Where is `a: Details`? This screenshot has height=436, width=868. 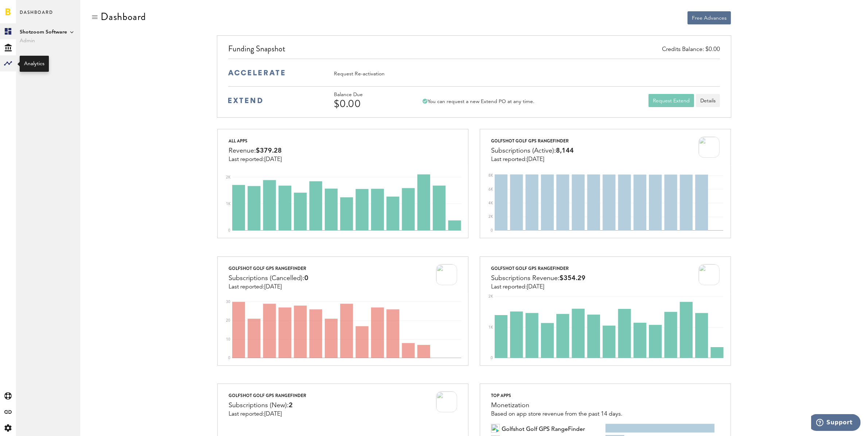
a: Details is located at coordinates (708, 101).